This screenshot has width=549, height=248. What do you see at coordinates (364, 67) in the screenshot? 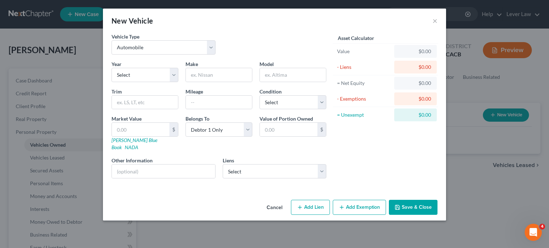
I see `div: - Liens` at bounding box center [364, 67].